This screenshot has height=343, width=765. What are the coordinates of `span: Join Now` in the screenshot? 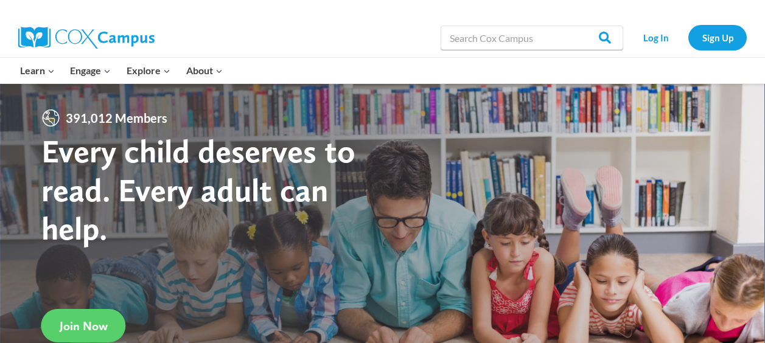 It's located at (83, 326).